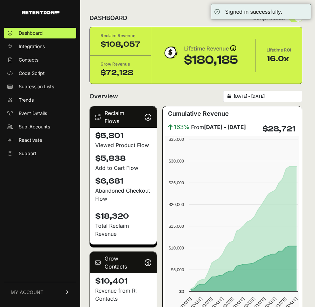 This screenshot has width=315, height=307. I want to click on h2: Overview, so click(104, 96).